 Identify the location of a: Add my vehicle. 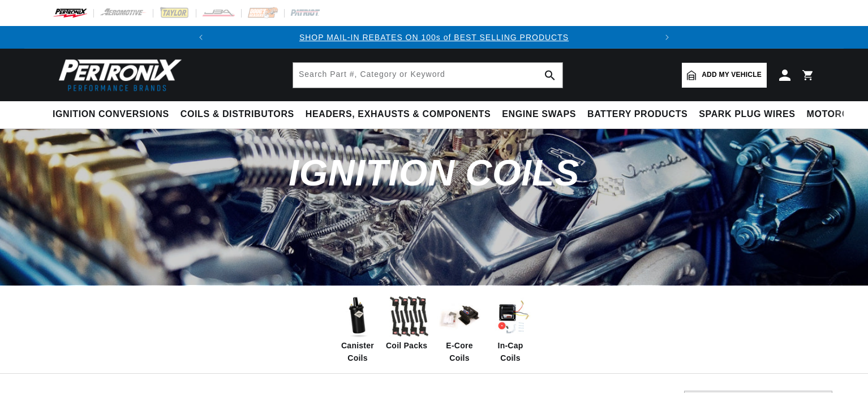
(724, 75).